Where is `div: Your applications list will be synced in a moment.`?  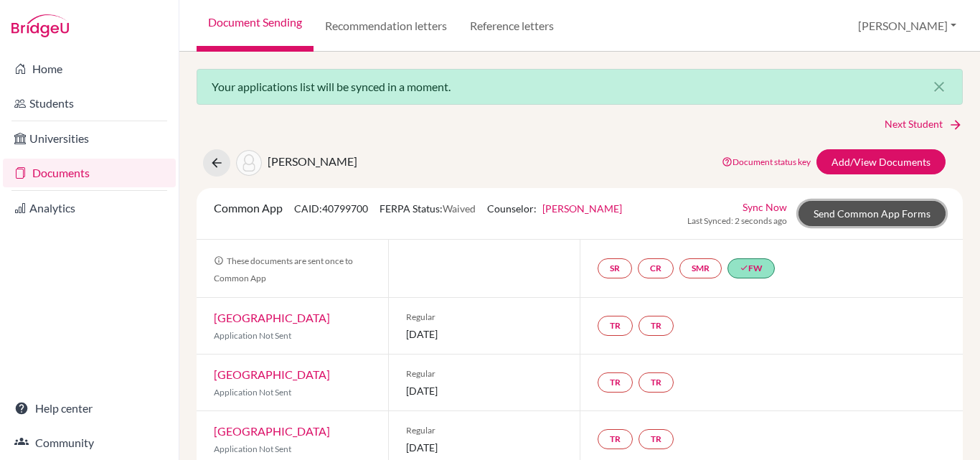
div: Your applications list will be synced in a moment. is located at coordinates (580, 87).